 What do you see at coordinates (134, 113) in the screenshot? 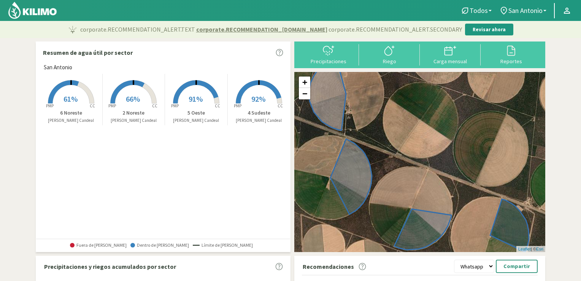
I see `p: 2 Noreste` at bounding box center [134, 113].